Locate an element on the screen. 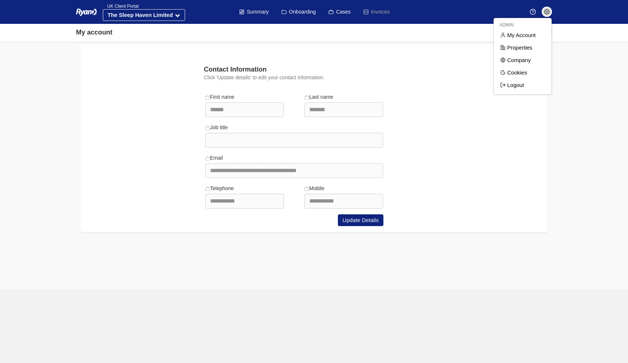  strong: The Sleep Haven Limited is located at coordinates (140, 15).